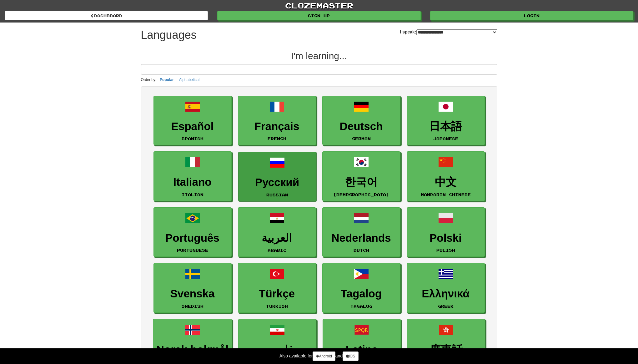  What do you see at coordinates (169, 35) in the screenshot?
I see `h1: Languages` at bounding box center [169, 35].